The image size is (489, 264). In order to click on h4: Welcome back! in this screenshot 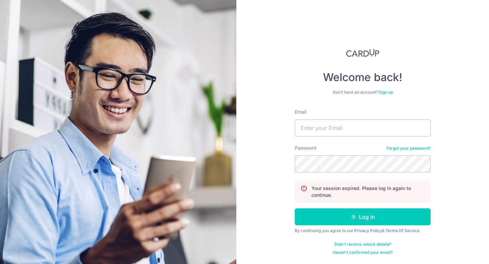, I will do `click(363, 77)`.